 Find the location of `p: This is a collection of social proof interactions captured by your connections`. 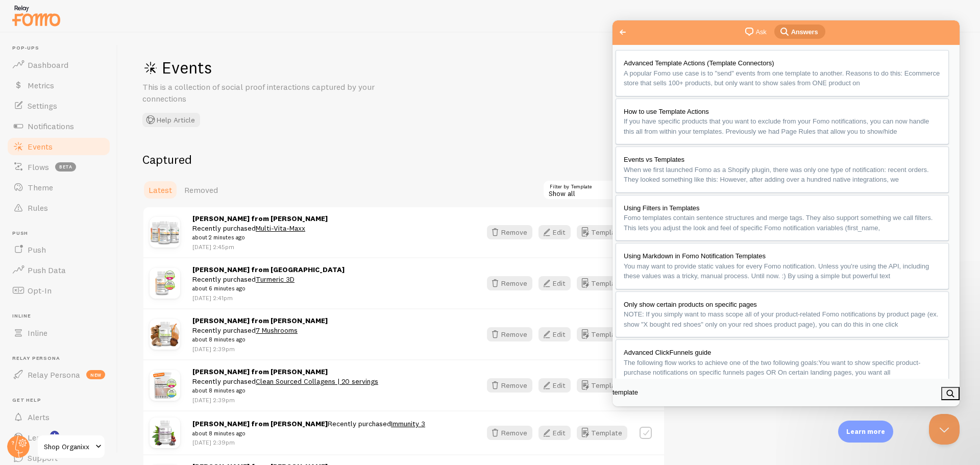

p: This is a collection of social proof interactions captured by your connections is located at coordinates (265, 93).